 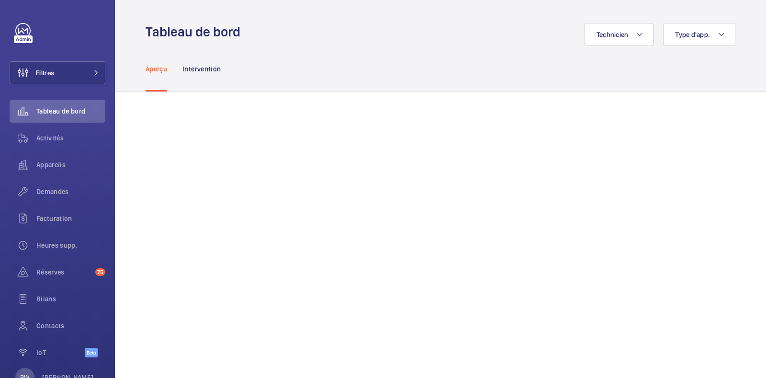 I want to click on button: Type d'app., so click(x=699, y=34).